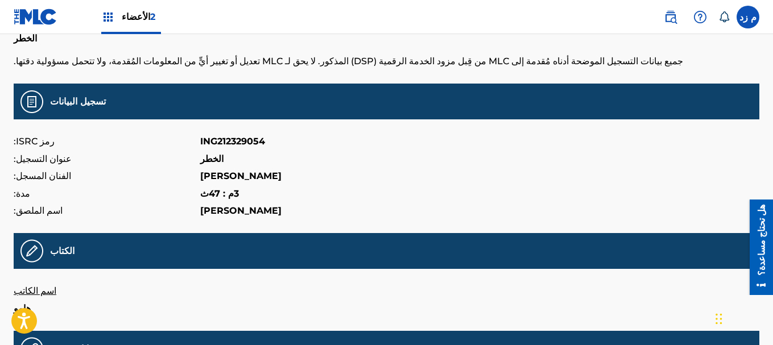 Image resolution: width=773 pixels, height=345 pixels. What do you see at coordinates (233, 141) in the screenshot?
I see `font: ING212329054` at bounding box center [233, 141].